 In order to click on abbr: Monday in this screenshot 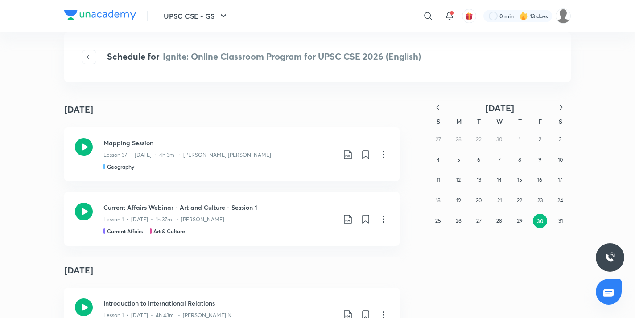, I will do `click(459, 121)`.